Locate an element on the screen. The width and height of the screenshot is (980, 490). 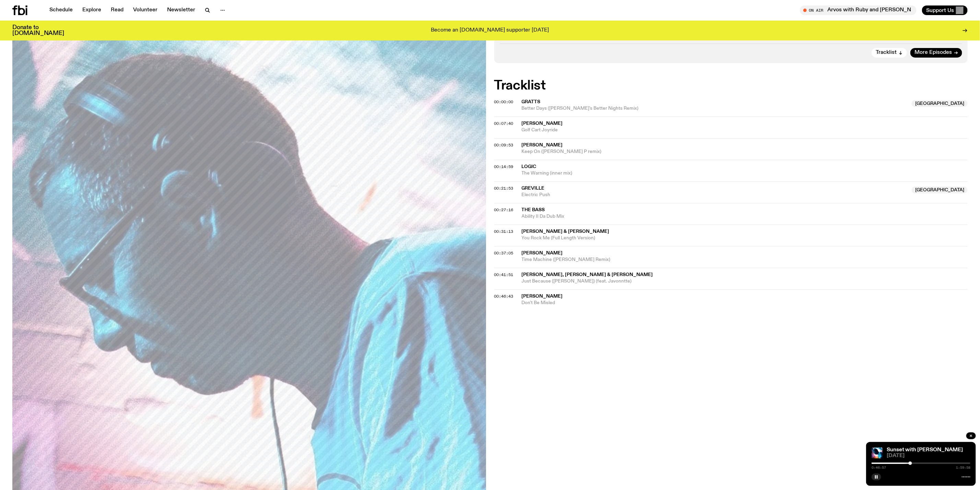
a: Simon Caldwell stands side on, looking downwards. He has headphones on. Behind him is a brightly ... is located at coordinates (877, 453).